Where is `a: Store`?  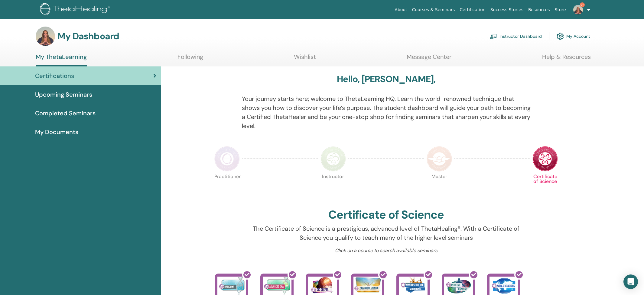 a: Store is located at coordinates (560, 9).